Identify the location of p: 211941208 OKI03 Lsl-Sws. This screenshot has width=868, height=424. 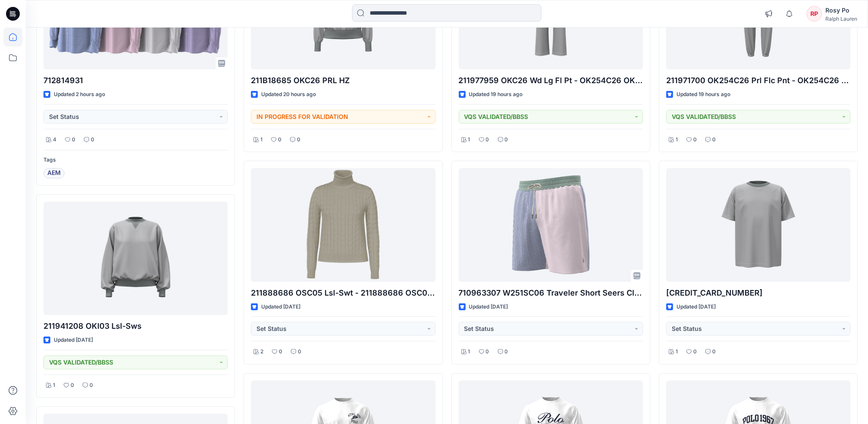
(136, 326).